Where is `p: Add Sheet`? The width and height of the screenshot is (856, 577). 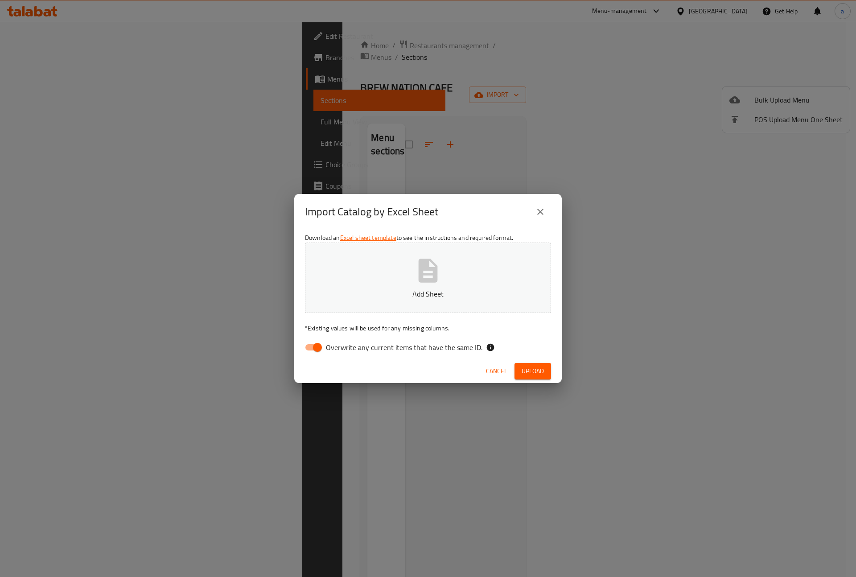
p: Add Sheet is located at coordinates (428, 294).